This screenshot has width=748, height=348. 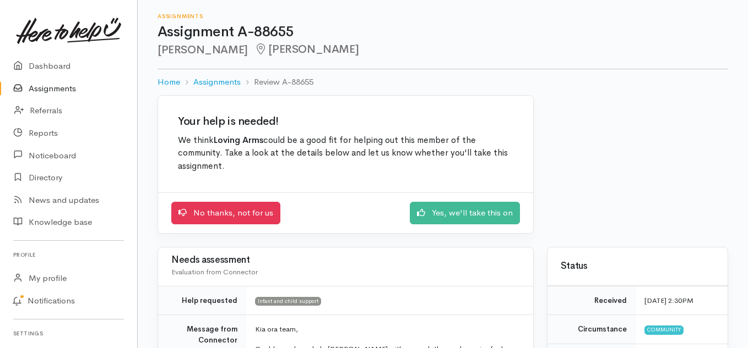 What do you see at coordinates (202, 301) in the screenshot?
I see `td: Help requested` at bounding box center [202, 301].